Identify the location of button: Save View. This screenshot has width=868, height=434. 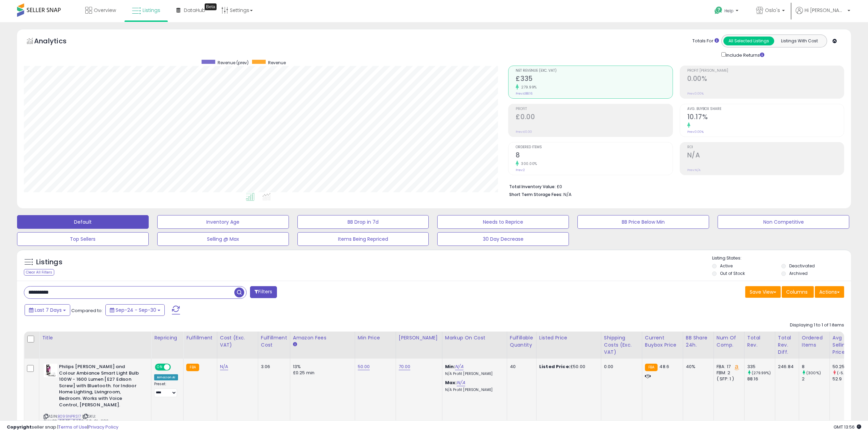
(763, 292).